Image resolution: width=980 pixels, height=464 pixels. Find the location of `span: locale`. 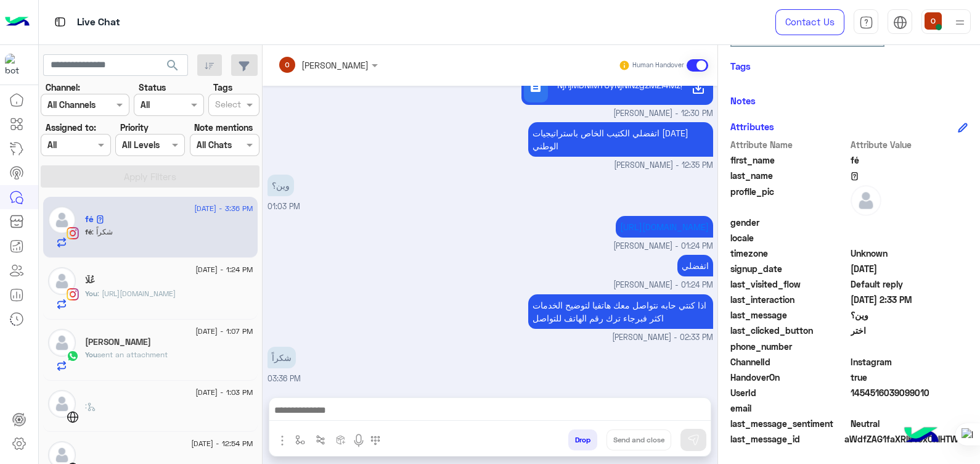

span: locale is located at coordinates (789, 237).